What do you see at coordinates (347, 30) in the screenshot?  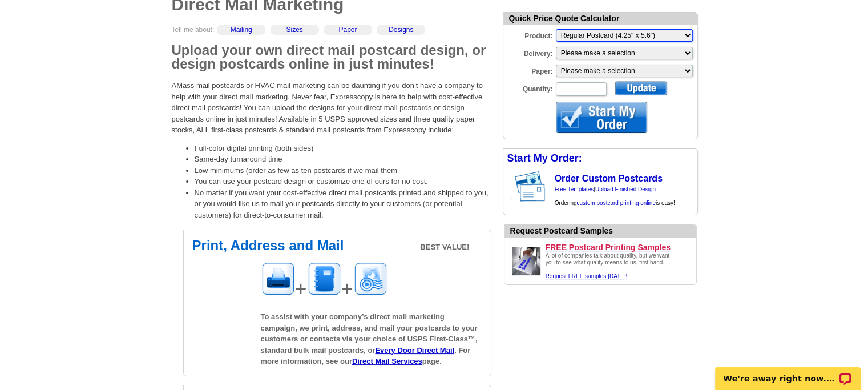 I see `a: Paper` at bounding box center [347, 30].